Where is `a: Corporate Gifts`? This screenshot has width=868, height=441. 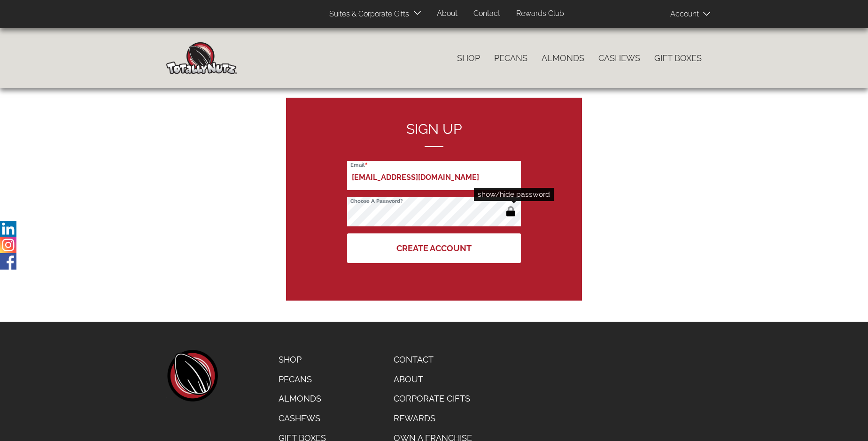 a: Corporate Gifts is located at coordinates (433, 399).